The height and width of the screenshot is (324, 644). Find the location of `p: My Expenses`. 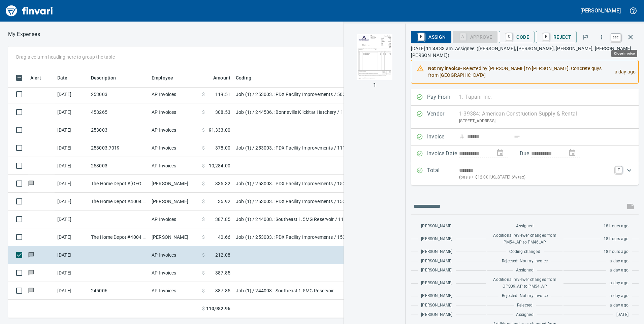

p: My Expenses is located at coordinates (24, 34).